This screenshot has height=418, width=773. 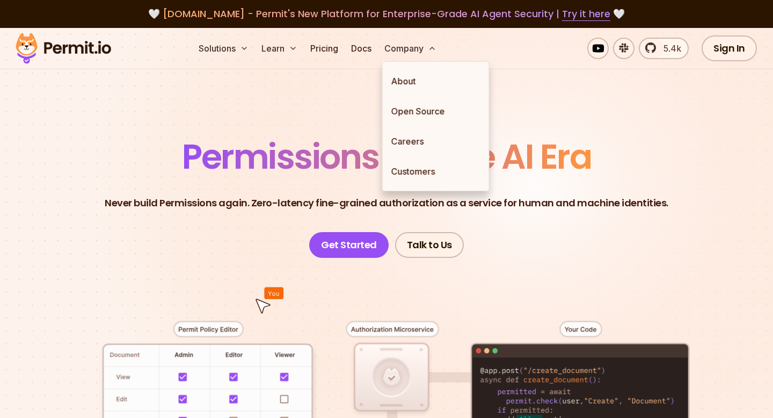 What do you see at coordinates (664, 48) in the screenshot?
I see `a: 5.4k` at bounding box center [664, 48].